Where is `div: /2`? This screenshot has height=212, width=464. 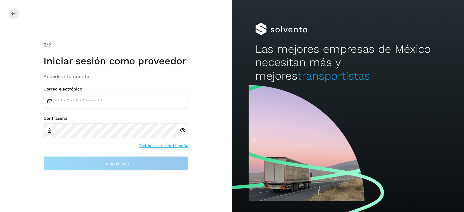
div: /2 is located at coordinates (116, 45).